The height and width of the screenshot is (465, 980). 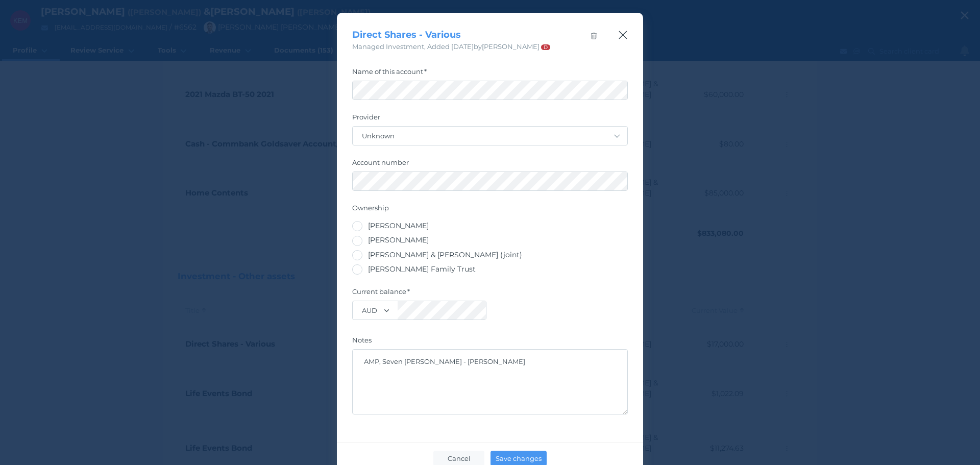 I want to click on label: Ownership, so click(x=490, y=211).